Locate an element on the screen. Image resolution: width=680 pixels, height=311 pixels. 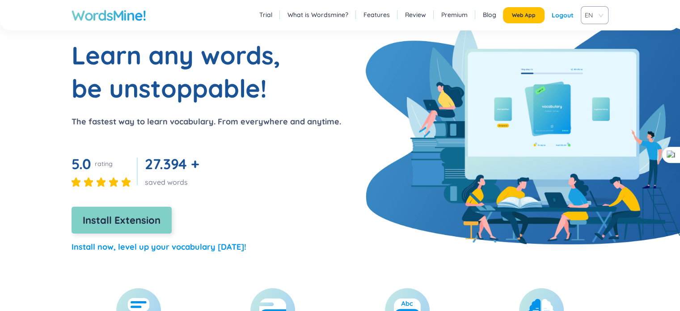
a: WordsMine! is located at coordinates (109, 15).